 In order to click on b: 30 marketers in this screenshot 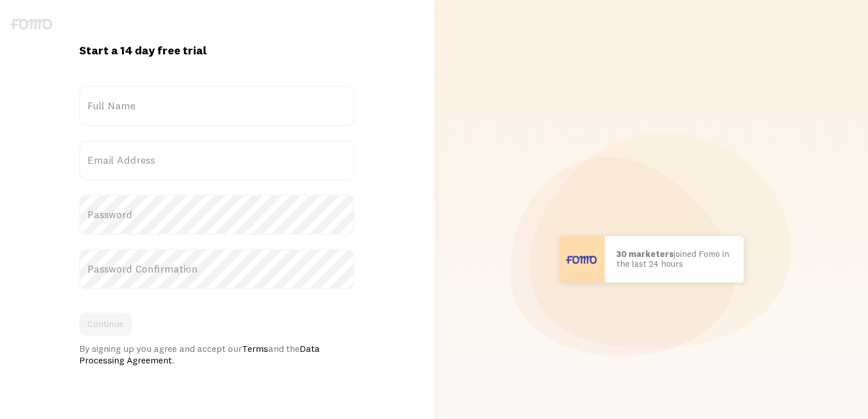, I will do `click(645, 254)`.